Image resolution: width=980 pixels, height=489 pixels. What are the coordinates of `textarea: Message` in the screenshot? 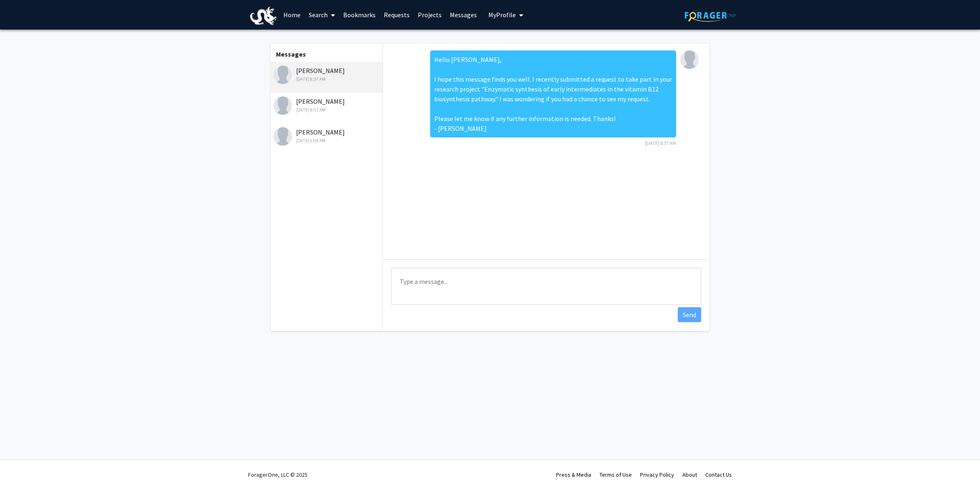 It's located at (546, 286).